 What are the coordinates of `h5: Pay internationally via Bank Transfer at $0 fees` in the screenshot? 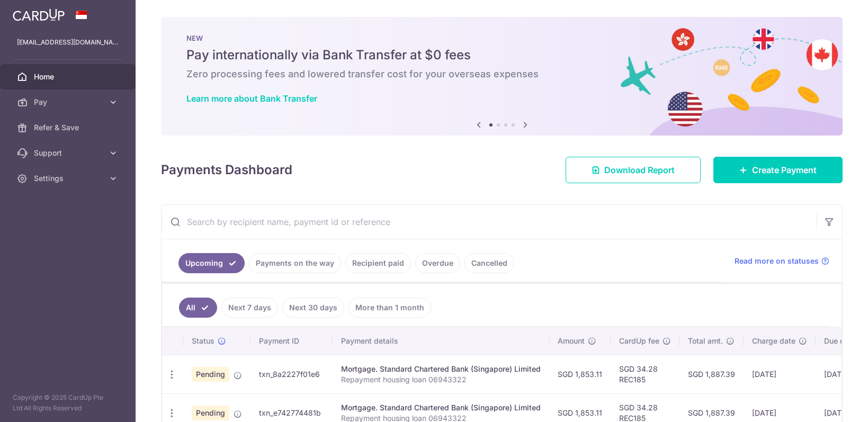 It's located at (501, 55).